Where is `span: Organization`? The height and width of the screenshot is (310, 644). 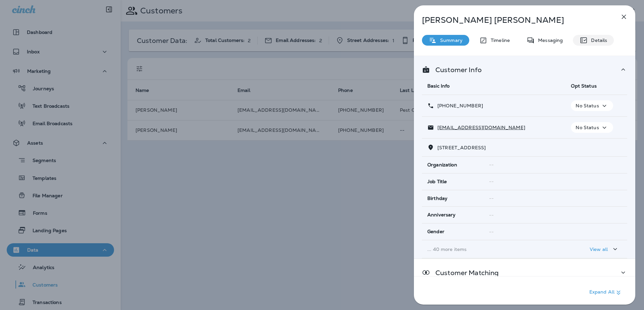 span: Organization is located at coordinates (442, 164).